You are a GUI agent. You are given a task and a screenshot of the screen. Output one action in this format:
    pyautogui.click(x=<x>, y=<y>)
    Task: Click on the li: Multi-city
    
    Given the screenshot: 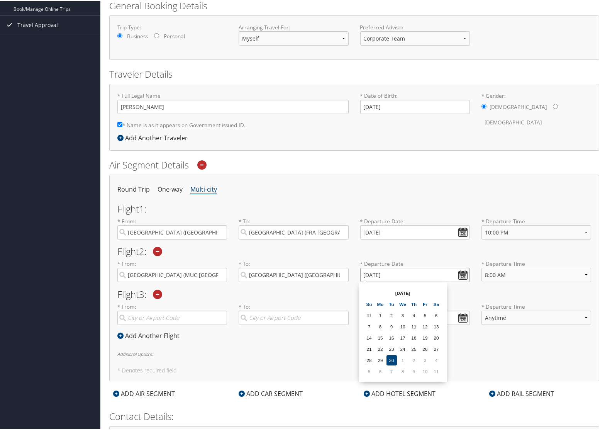 What is the action you would take?
    pyautogui.click(x=204, y=188)
    